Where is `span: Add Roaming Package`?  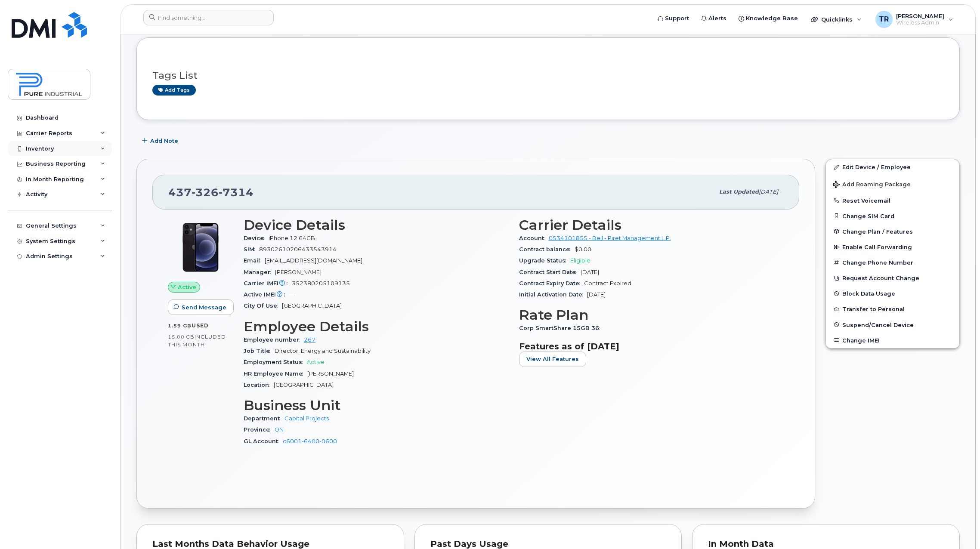 span: Add Roaming Package is located at coordinates (872, 185).